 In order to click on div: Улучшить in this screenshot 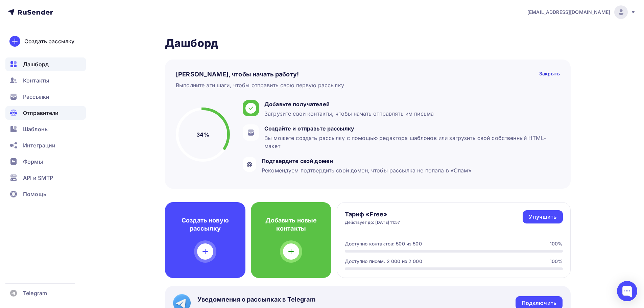, I will do `click(543, 217)`.